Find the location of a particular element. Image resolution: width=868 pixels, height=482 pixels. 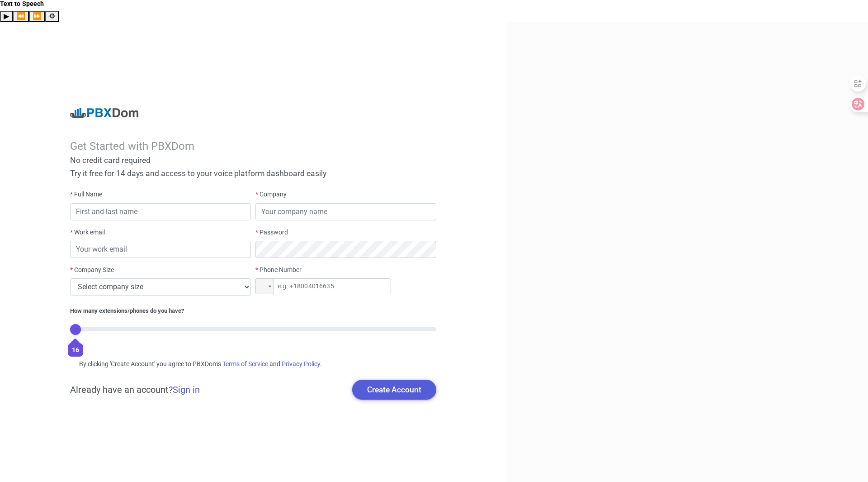

button: Previous is located at coordinates (21, 16).